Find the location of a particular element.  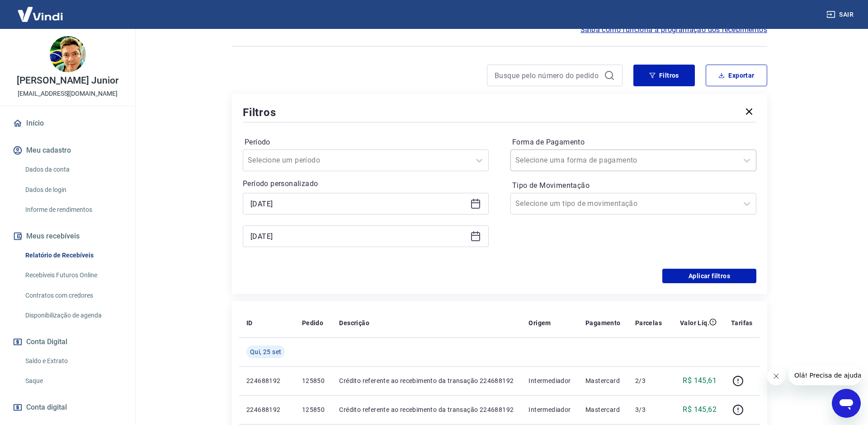

button: Meu cadastro is located at coordinates (68, 151).